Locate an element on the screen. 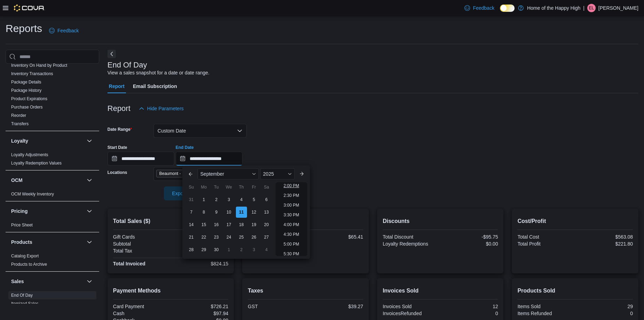  div: day-2 is located at coordinates (241, 250).